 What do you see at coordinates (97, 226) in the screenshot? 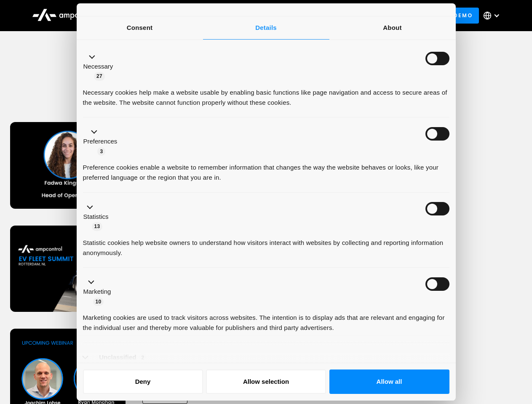
I see `span: 13` at bounding box center [97, 226].